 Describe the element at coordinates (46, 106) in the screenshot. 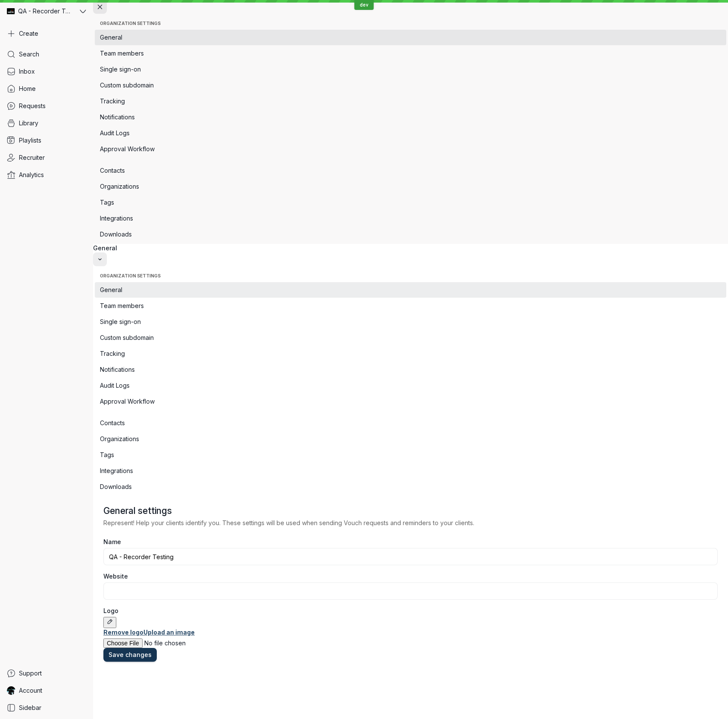

I see `a: Requests` at that location.